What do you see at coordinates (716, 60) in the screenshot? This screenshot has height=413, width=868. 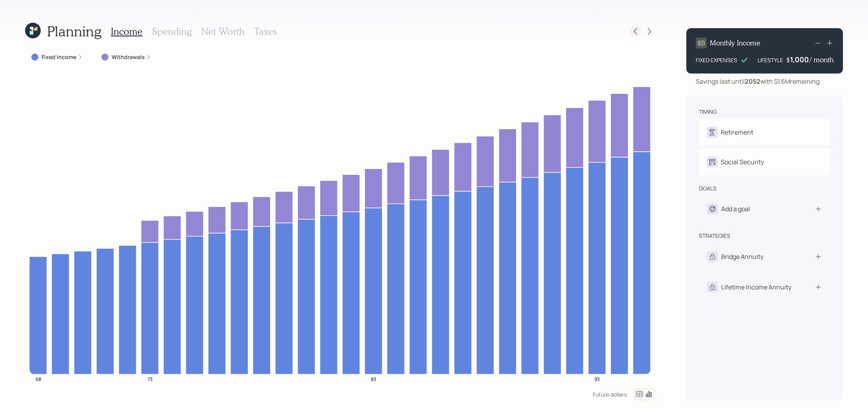 I see `div: FIXED EXPENSES` at bounding box center [716, 60].